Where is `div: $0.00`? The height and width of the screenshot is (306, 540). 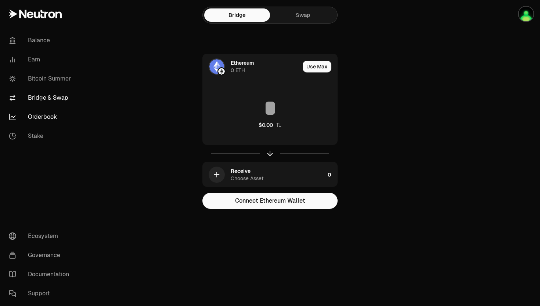 div: $0.00 is located at coordinates (266, 125).